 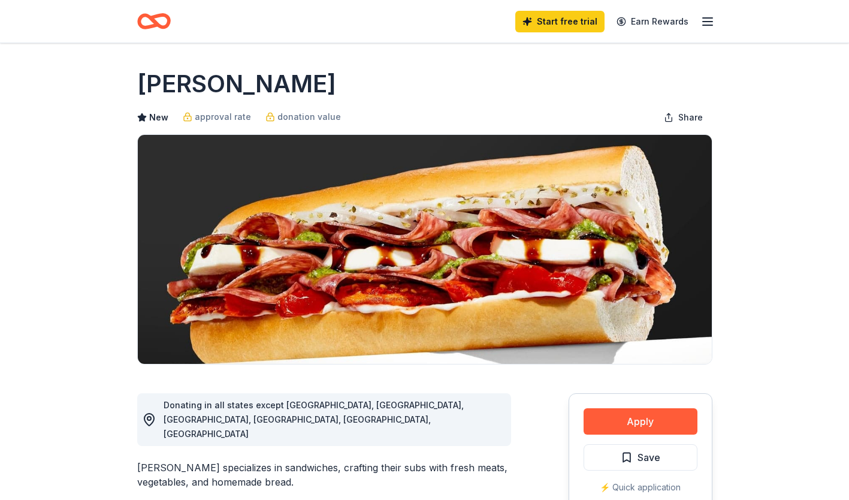 I want to click on a: Start free trial, so click(x=560, y=22).